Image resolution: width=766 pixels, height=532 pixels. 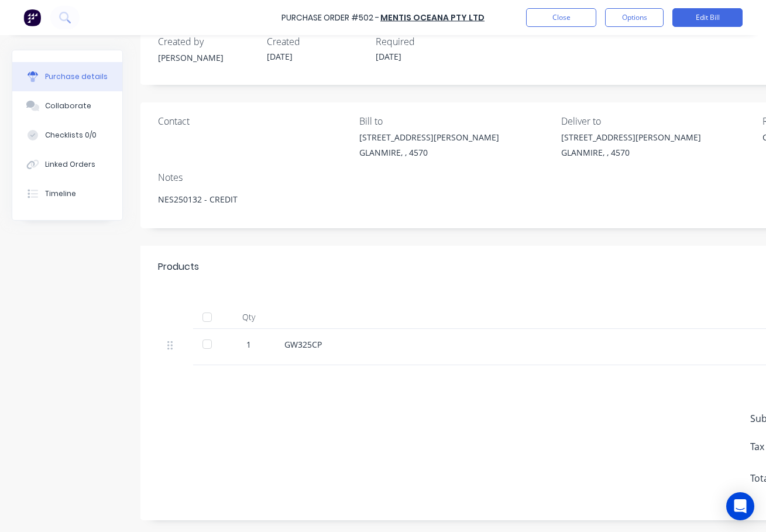 What do you see at coordinates (455, 121) in the screenshot?
I see `div: Bill to` at bounding box center [455, 121].